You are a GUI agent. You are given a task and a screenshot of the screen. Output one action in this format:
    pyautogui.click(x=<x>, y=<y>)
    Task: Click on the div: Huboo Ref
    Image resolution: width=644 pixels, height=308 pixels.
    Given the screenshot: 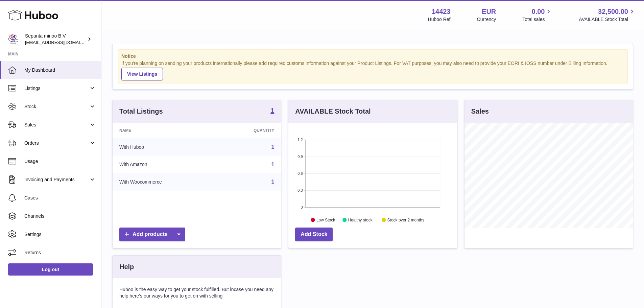 What is the action you would take?
    pyautogui.click(x=439, y=19)
    